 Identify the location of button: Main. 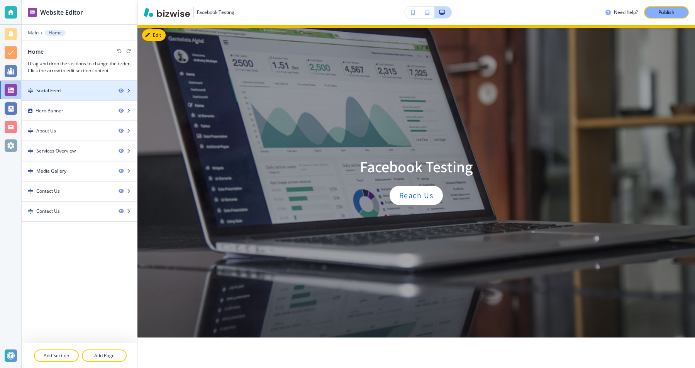
(33, 33).